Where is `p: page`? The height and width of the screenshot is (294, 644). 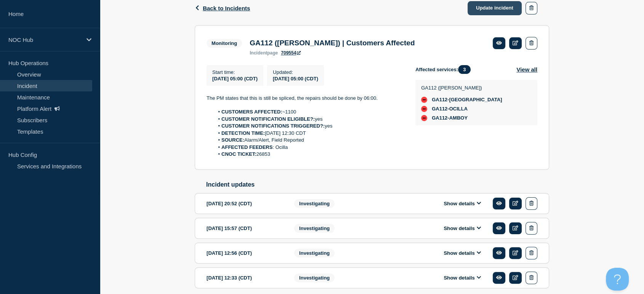
p: page is located at coordinates (264, 53).